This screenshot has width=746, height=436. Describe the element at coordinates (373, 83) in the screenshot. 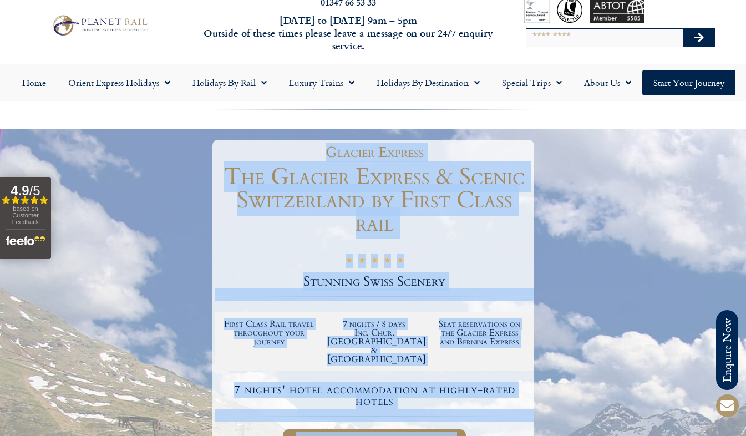

I see `nav: Menu` at that location.